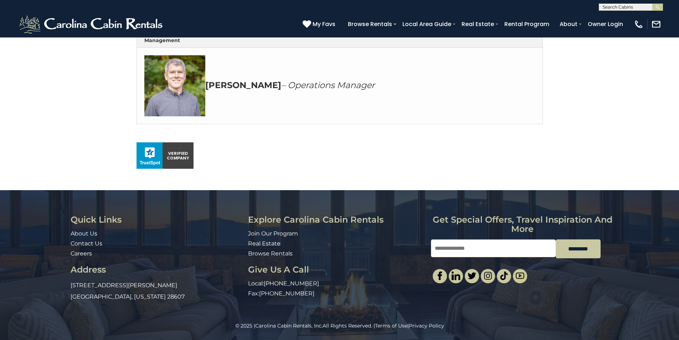 This screenshot has height=340, width=679. I want to click on a: Rental Program, so click(527, 24).